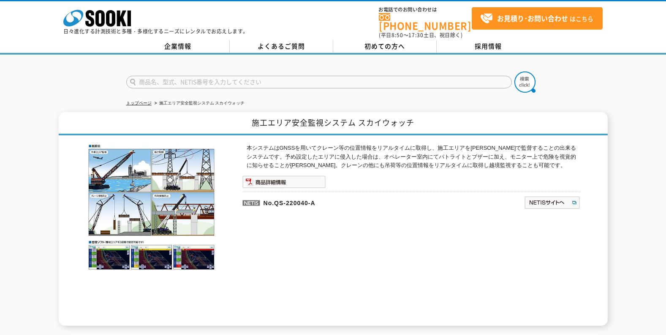 The height and width of the screenshot is (335, 666). Describe the element at coordinates (537, 19) in the screenshot. I see `span: はこちら` at that location.